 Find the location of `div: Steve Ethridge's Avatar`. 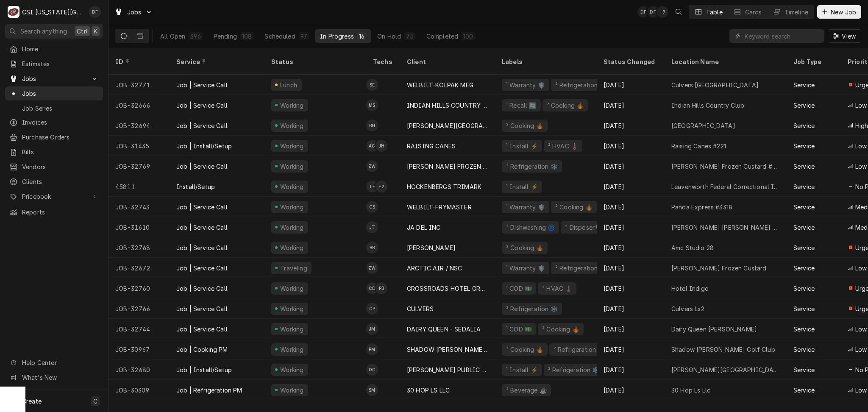

div: Steve Ethridge's Avatar is located at coordinates (373, 85).